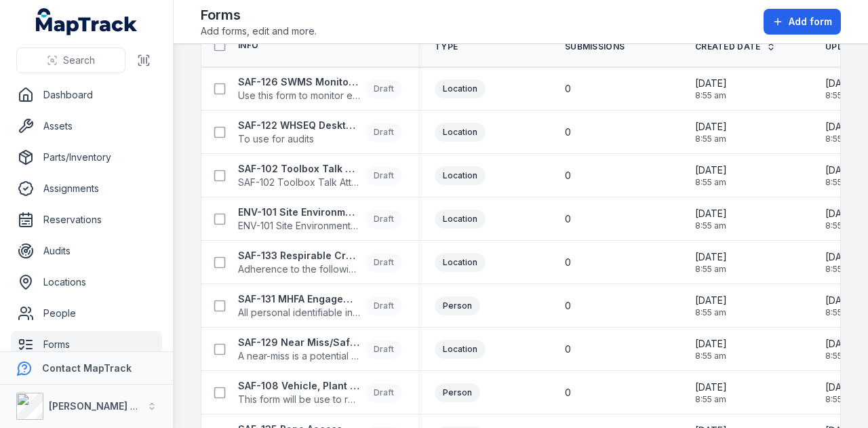 This screenshot has height=428, width=868. Describe the element at coordinates (299, 400) in the screenshot. I see `span: This form will be use to report any incident related with Plant or Vehicles` at that location.